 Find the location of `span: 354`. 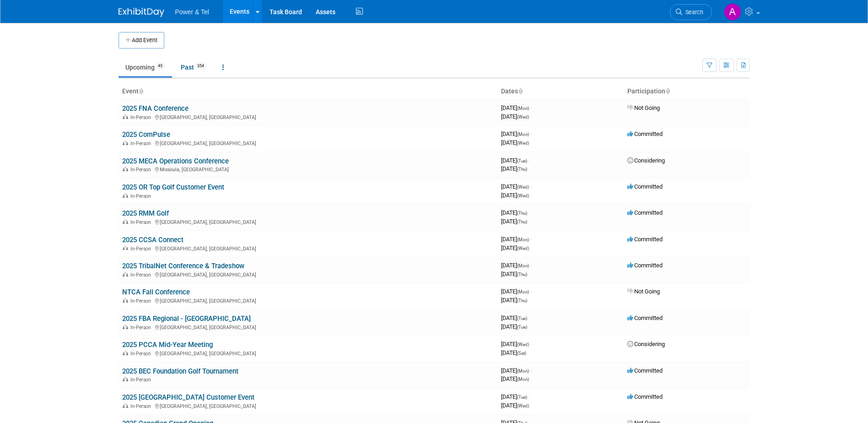

span: 354 is located at coordinates (201, 66).